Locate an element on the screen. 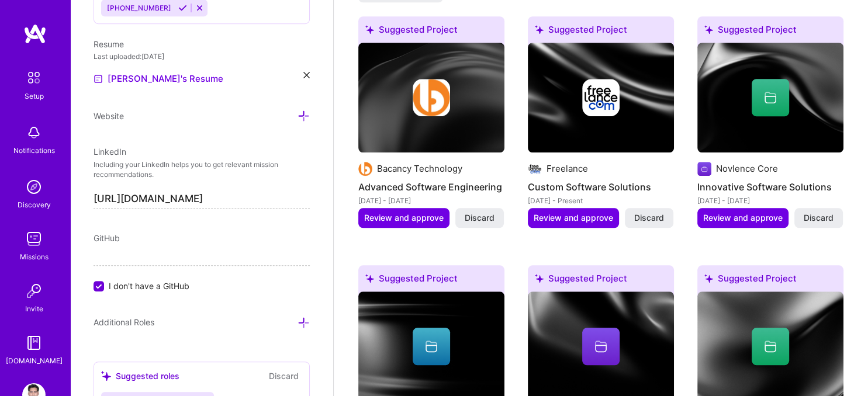 This screenshot has height=396, width=868. h4: Innovative Software Solutions is located at coordinates (770, 187).